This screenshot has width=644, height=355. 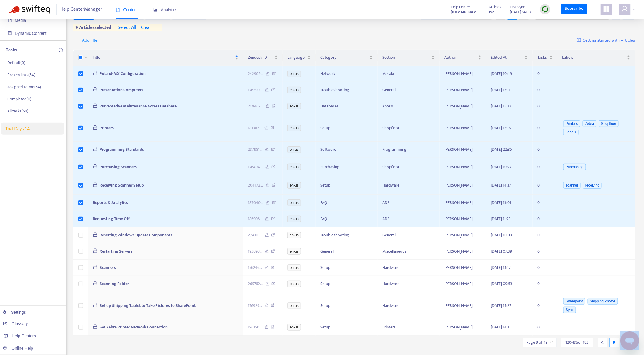 What do you see at coordinates (255, 167) in the screenshot?
I see `span: 176494 ...` at bounding box center [255, 167].